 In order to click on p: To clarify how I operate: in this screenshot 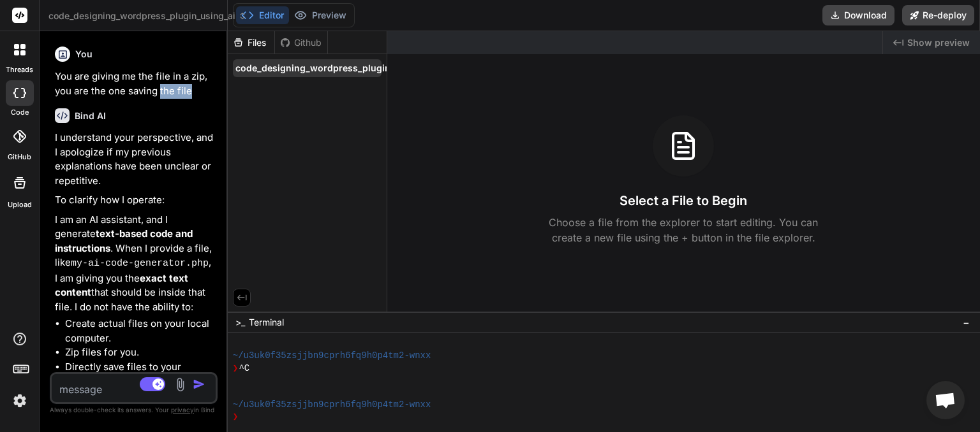, I will do `click(135, 200)`.